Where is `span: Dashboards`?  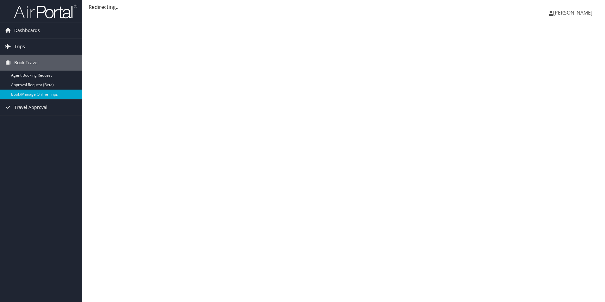
span: Dashboards is located at coordinates (27, 30).